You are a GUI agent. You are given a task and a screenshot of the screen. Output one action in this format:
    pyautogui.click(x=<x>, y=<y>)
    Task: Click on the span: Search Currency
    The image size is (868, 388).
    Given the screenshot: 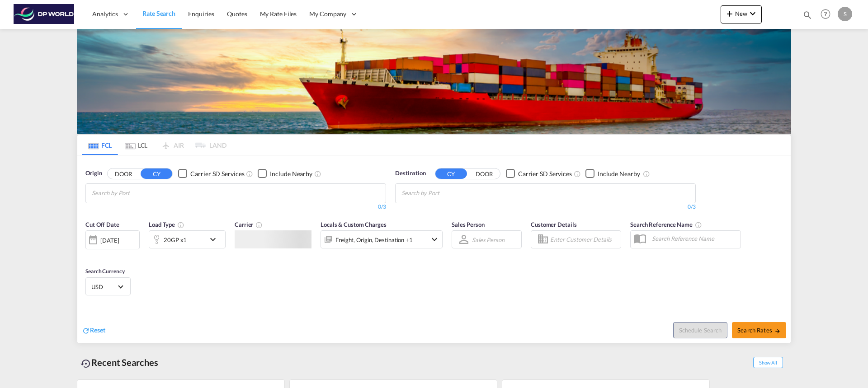 What is the action you would take?
    pyautogui.click(x=105, y=271)
    